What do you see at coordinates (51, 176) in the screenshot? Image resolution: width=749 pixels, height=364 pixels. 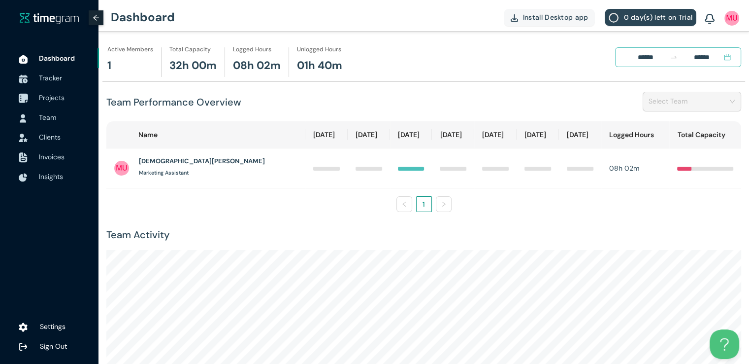 I see `span: Insights` at bounding box center [51, 176].